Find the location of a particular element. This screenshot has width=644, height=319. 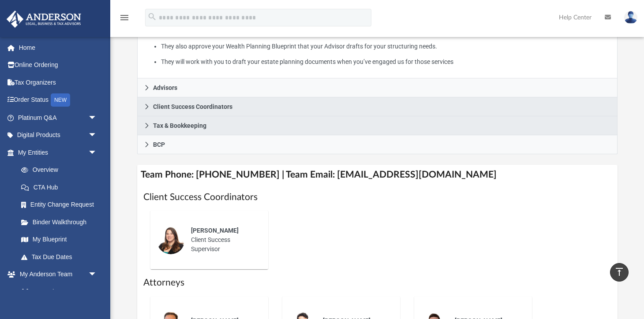

a: Tax Due Dates is located at coordinates (61, 257).